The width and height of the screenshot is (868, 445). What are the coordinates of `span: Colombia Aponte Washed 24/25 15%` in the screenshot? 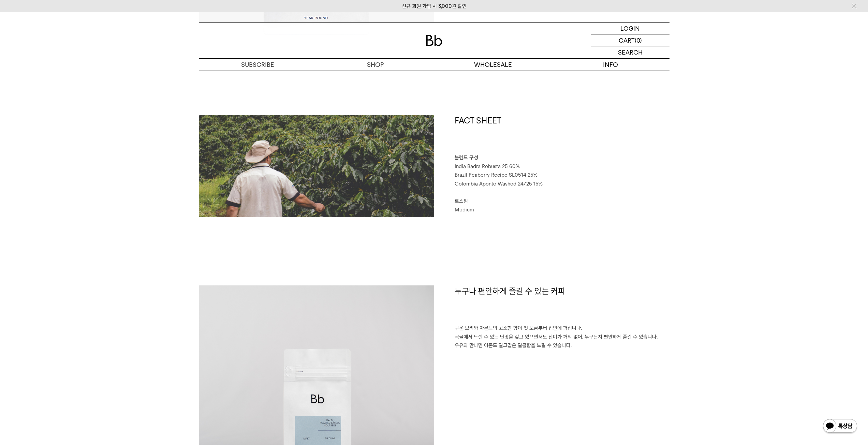 It's located at (499, 183).